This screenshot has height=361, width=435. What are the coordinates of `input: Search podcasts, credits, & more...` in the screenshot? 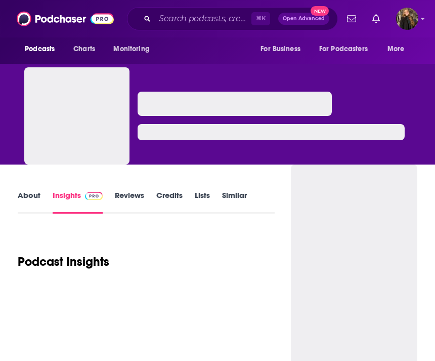 It's located at (203, 19).